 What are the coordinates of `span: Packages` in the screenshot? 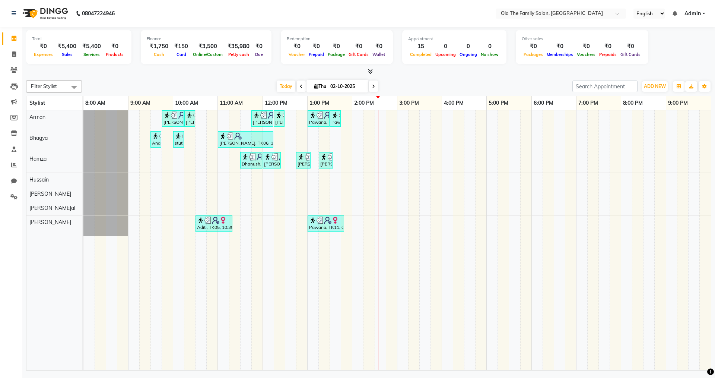 It's located at (534, 54).